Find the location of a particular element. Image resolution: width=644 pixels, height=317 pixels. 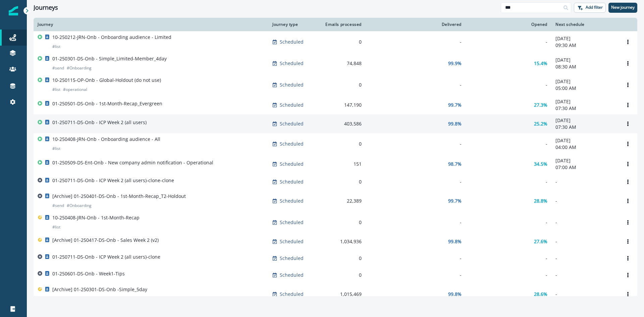

a: [Archive] 01-250417-DS-Onb - Sales Week 2 (v2)Scheduled1,034,93699.8%27.6%-Options is located at coordinates (335, 242).